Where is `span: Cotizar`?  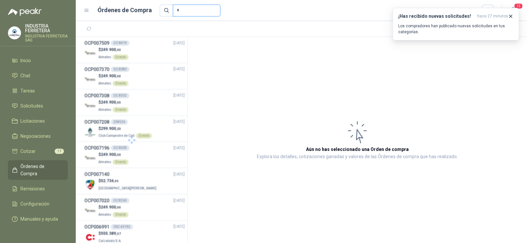 span: Cotizar is located at coordinates (28, 151).